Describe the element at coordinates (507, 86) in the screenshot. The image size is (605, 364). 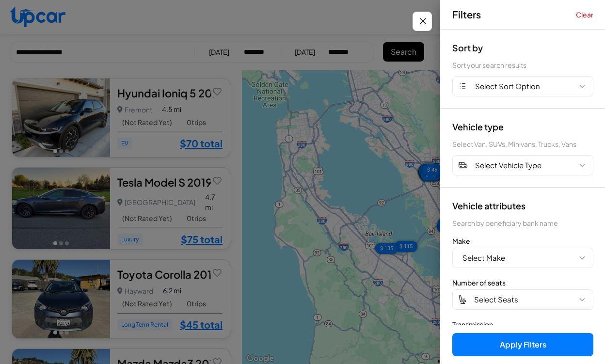
I see `span: Select Sort Option` at that location.